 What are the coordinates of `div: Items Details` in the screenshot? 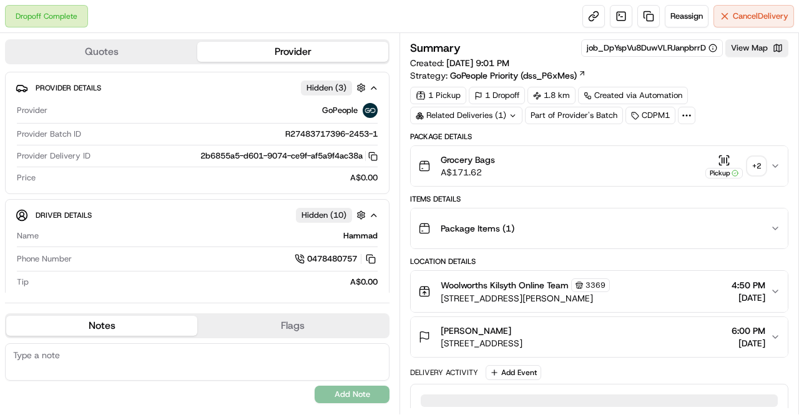 It's located at (599, 199).